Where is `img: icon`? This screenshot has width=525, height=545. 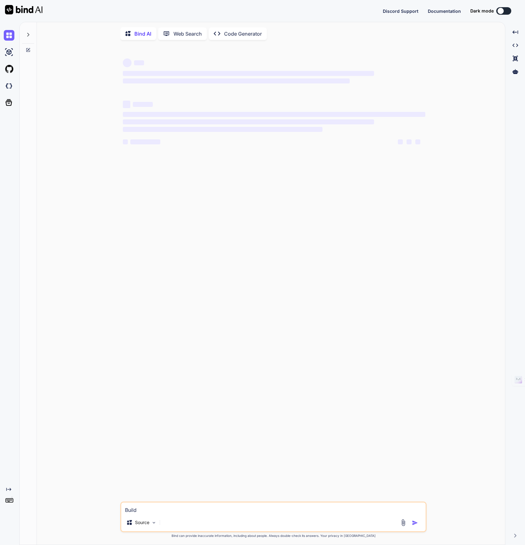 img: icon is located at coordinates (415, 522).